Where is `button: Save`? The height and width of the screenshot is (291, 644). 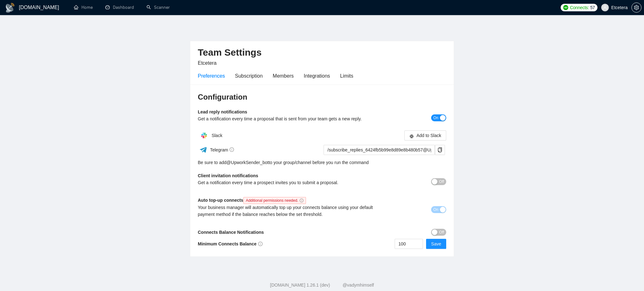 button: Save is located at coordinates (436, 244).